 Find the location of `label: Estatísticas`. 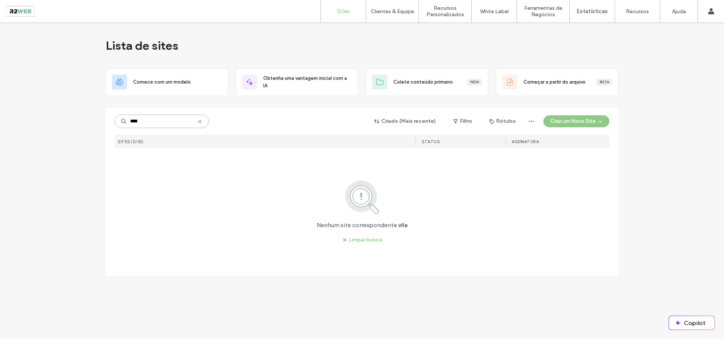

label: Estatísticas is located at coordinates (592, 11).